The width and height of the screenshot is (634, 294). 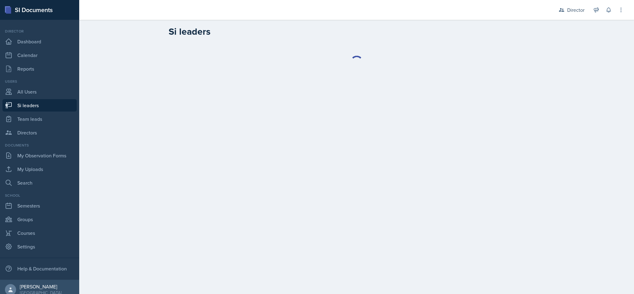 I want to click on a: Groups, so click(x=40, y=219).